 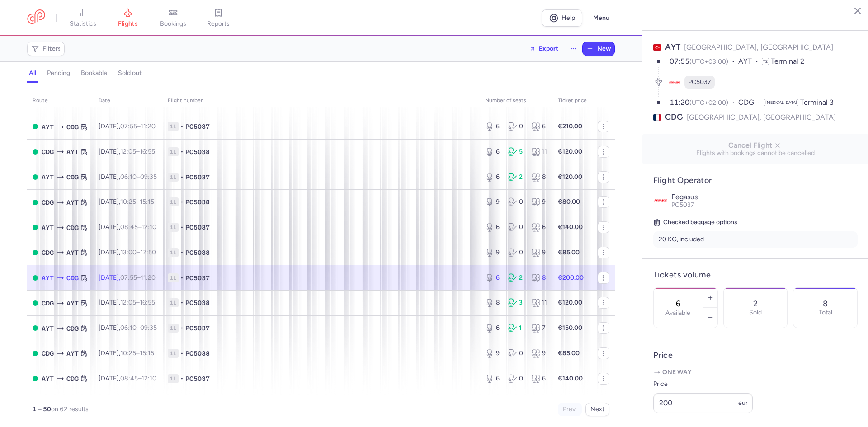 What do you see at coordinates (321, 101) in the screenshot?
I see `th: Flight number` at bounding box center [321, 101].